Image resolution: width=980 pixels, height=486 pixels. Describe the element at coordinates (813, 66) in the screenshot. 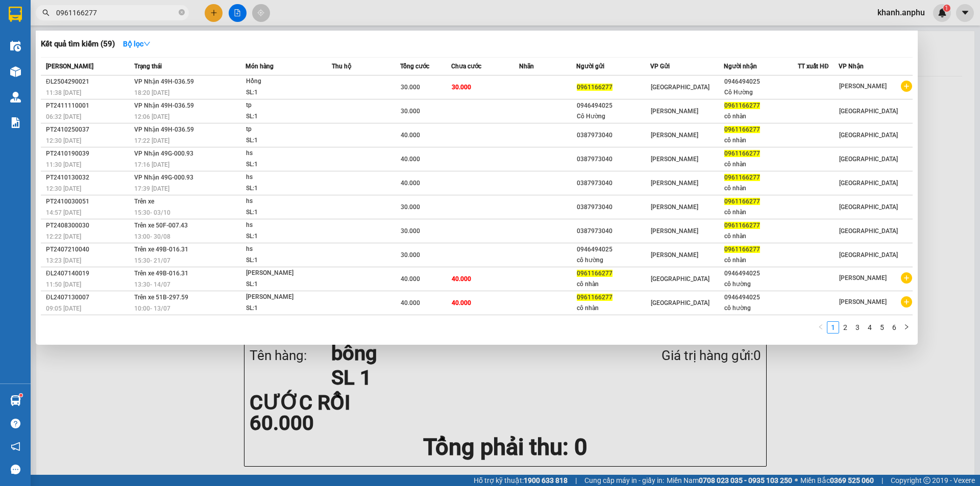

I see `span: TT xuất HĐ` at that location.